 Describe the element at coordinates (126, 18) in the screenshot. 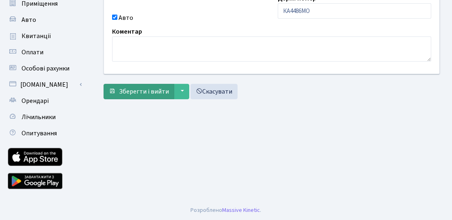

I see `label: Авто` at that location.